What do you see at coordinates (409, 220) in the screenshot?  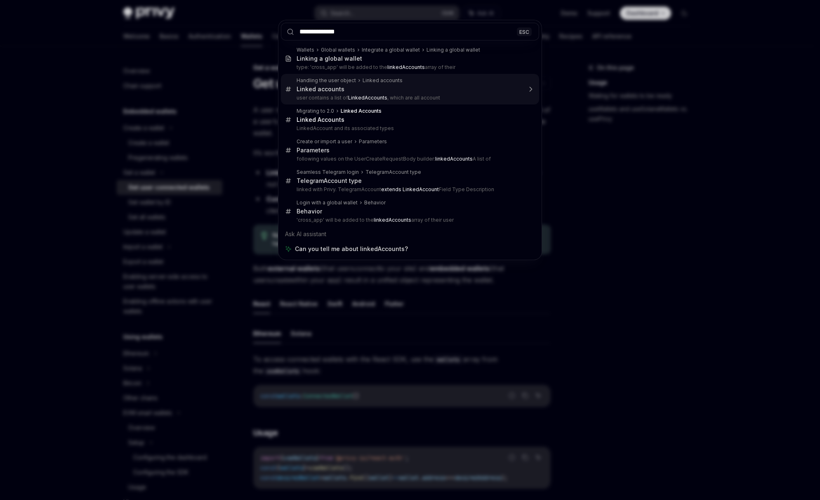 I see `p: 'cross_app' will be added to the array of their user` at bounding box center [409, 220].